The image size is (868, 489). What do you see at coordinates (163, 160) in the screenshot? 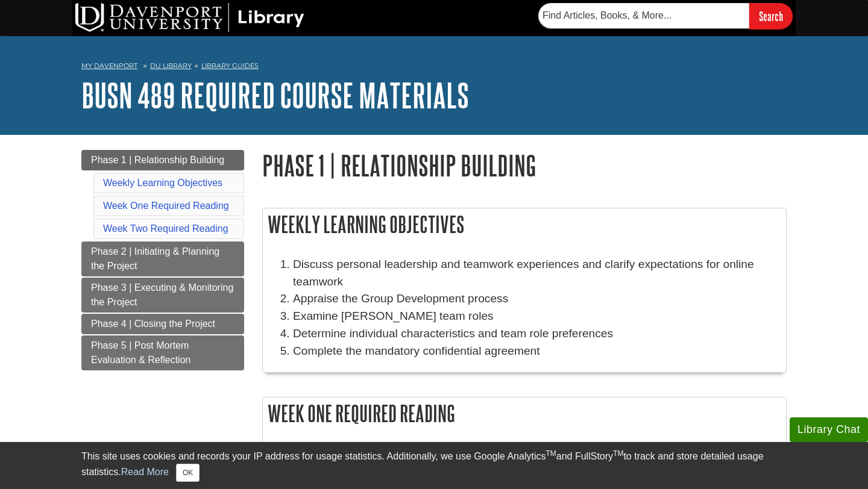
I see `a: Phase 1 | Relationship Building` at bounding box center [163, 160].